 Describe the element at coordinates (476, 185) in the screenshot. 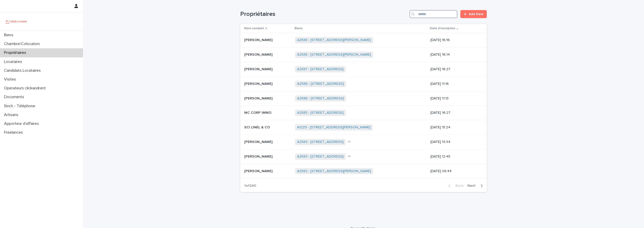

I see `button: Next` at that location.